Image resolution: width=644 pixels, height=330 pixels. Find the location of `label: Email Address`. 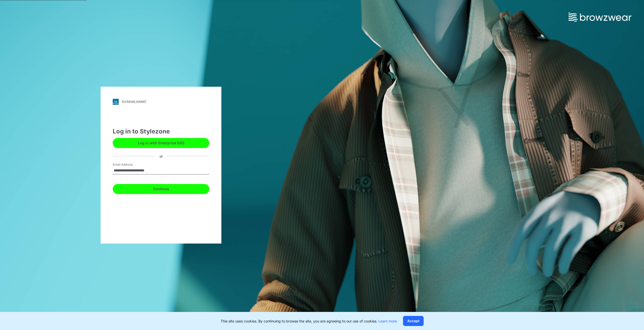

label: Email Address is located at coordinates (130, 165).